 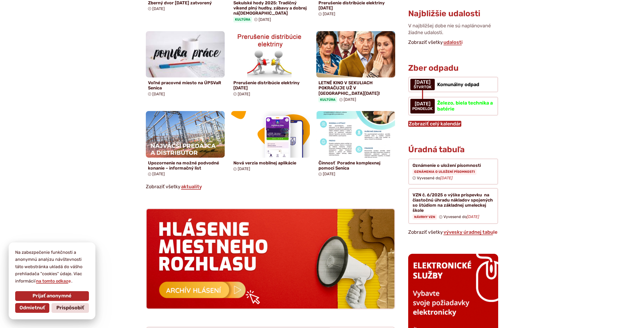 I want to click on a: Zobraziť všetky aktuality, so click(x=191, y=187).